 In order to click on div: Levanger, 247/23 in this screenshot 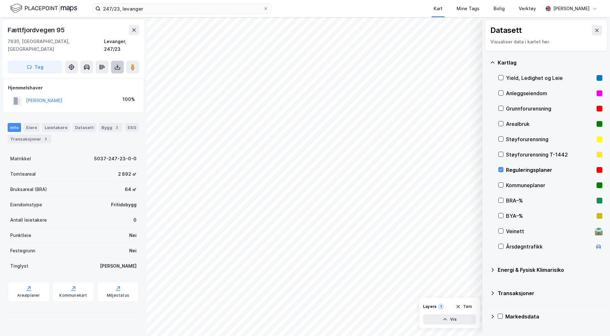, I will do `click(122, 45)`.